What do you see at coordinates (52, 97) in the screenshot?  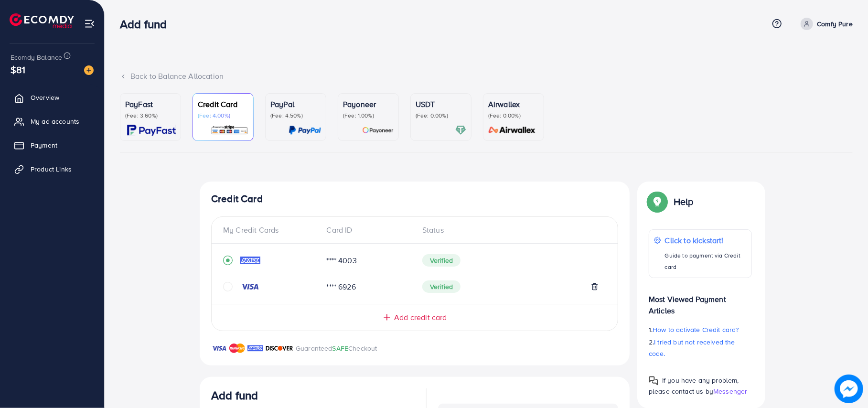 I see `a: Overview` at bounding box center [52, 97].